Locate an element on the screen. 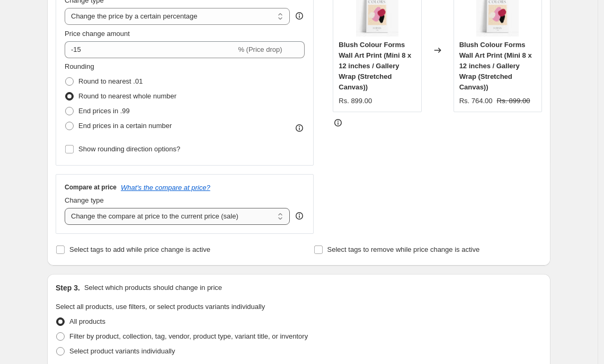  span: All products is located at coordinates (87, 321).